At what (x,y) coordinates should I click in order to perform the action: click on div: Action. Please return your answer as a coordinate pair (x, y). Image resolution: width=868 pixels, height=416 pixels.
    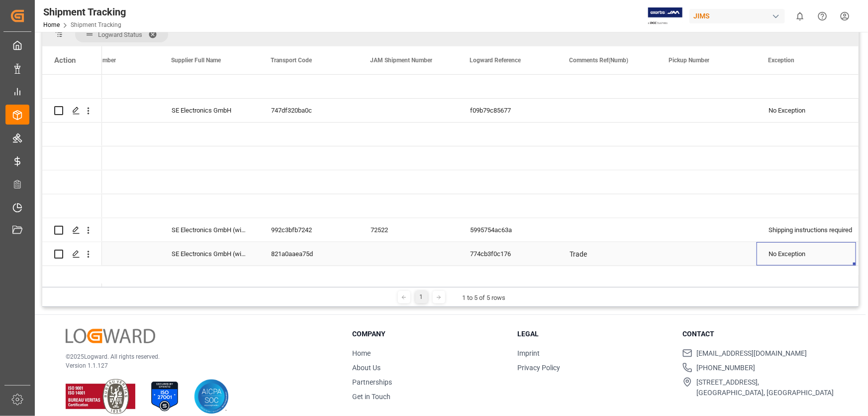
    Looking at the image, I should click on (64, 60).